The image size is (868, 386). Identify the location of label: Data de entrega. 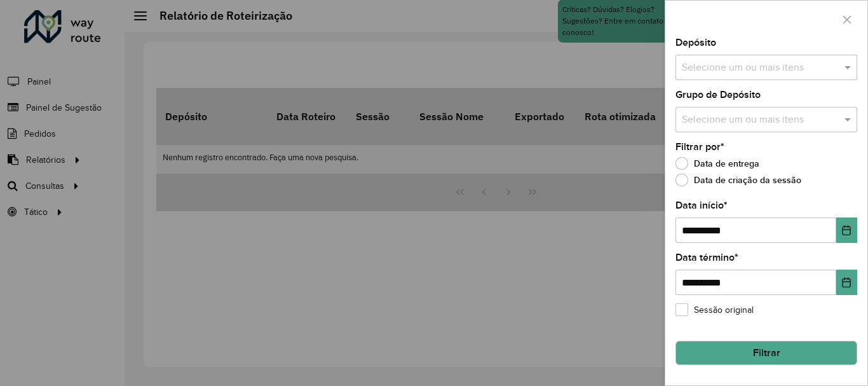
(718, 163).